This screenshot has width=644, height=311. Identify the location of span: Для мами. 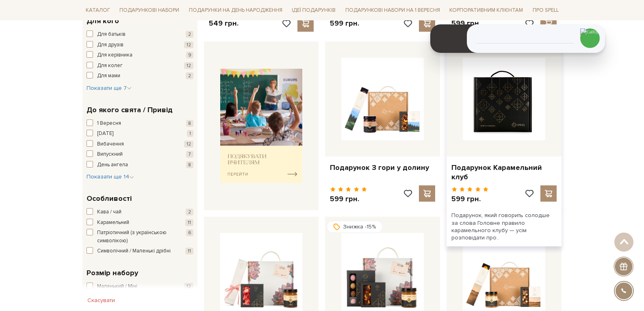
(108, 76).